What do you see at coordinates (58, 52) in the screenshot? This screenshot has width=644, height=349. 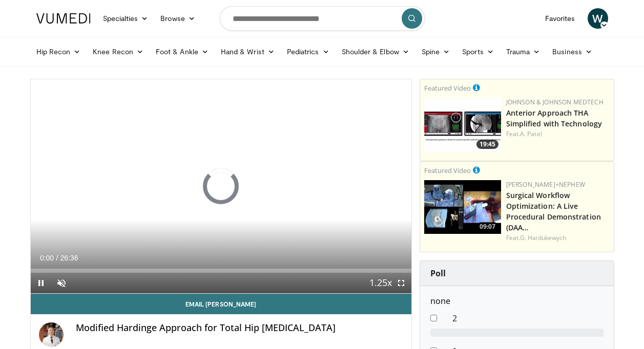 I see `a: Hip Recon` at bounding box center [58, 52].